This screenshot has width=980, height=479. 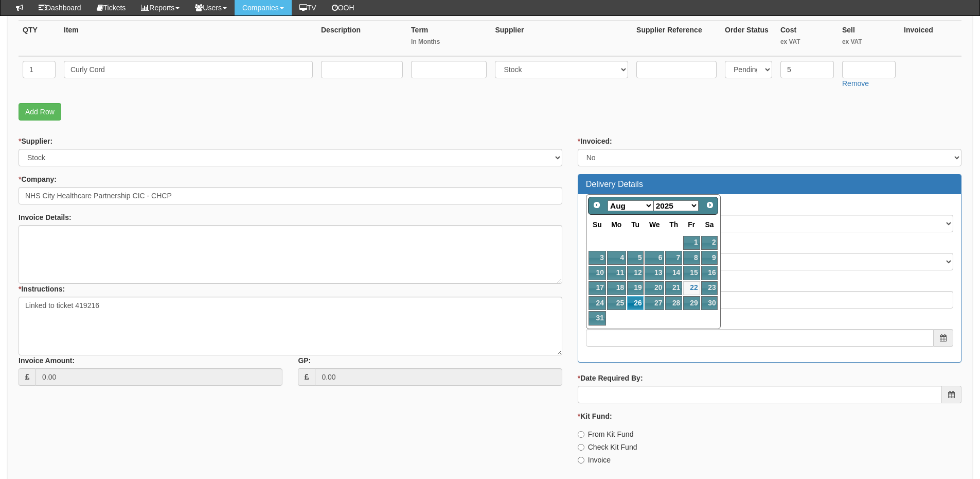 I want to click on a: 22, so click(x=691, y=288).